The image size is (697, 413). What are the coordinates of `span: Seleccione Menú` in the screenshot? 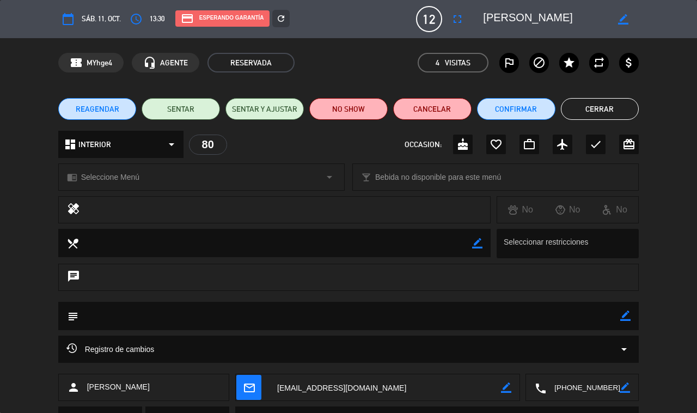 It's located at (110, 177).